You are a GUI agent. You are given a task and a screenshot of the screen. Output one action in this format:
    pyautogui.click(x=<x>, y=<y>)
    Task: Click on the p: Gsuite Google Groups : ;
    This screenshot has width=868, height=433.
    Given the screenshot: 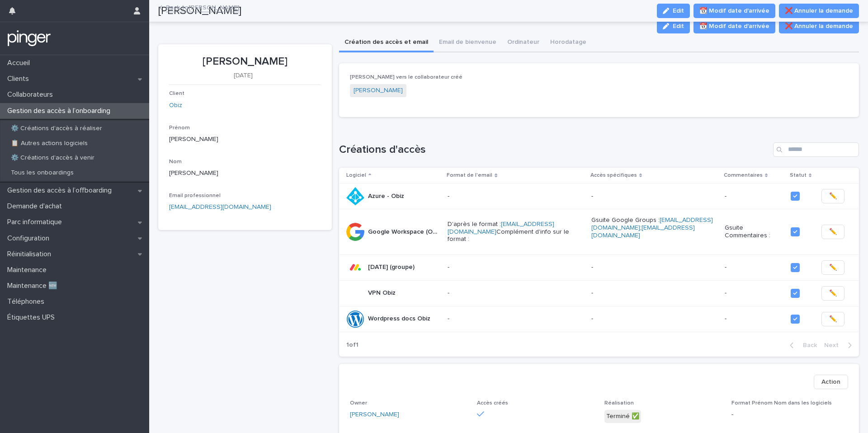 What is the action you would take?
    pyautogui.click(x=654, y=232)
    